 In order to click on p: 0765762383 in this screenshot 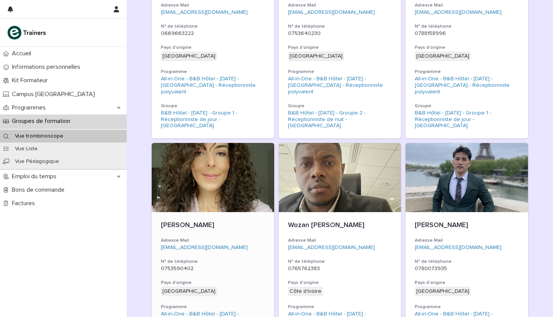, I will do `click(340, 268)`.